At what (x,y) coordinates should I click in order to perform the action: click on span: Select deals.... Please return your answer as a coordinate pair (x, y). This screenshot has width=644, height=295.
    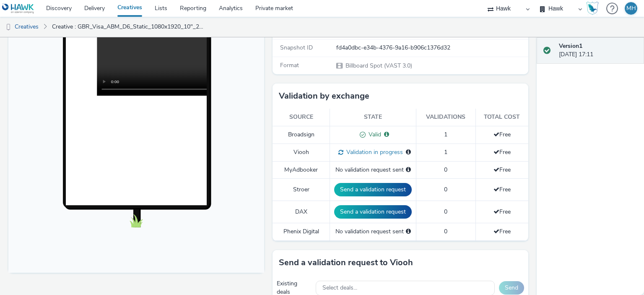
    Looking at the image, I should click on (340, 288).